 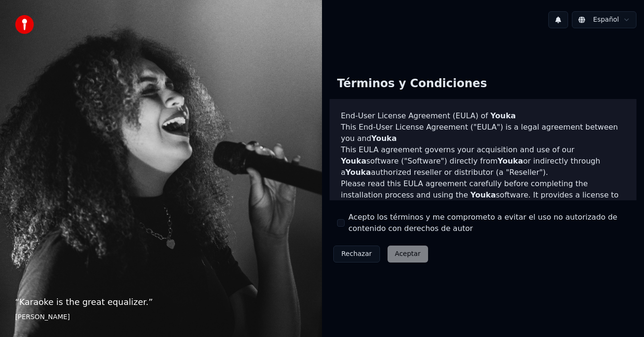 I want to click on p: Please read this EULA agreement carefully before completing the installation process and using th..., so click(x=483, y=201).